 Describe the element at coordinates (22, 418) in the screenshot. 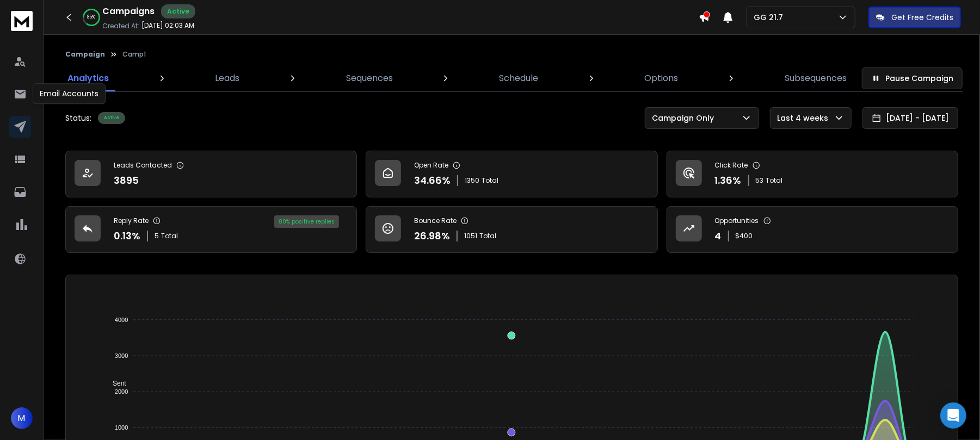

I see `button: M` at that location.